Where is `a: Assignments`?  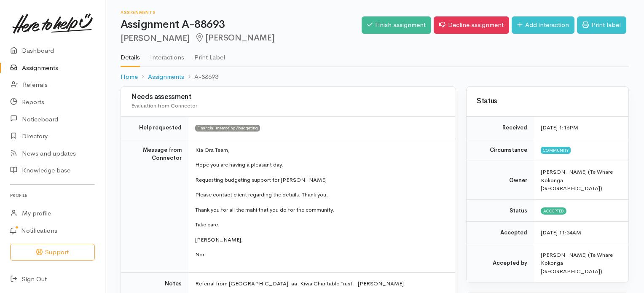 a: Assignments is located at coordinates (166, 77).